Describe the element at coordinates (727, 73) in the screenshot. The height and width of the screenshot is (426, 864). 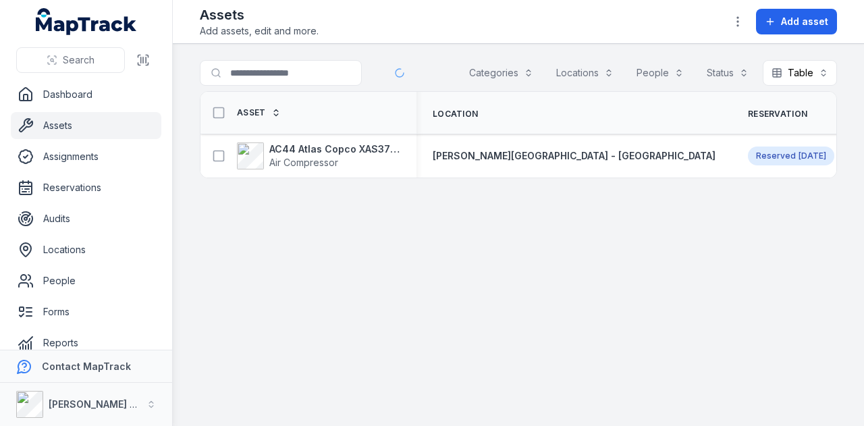
I see `button: Status` at that location.